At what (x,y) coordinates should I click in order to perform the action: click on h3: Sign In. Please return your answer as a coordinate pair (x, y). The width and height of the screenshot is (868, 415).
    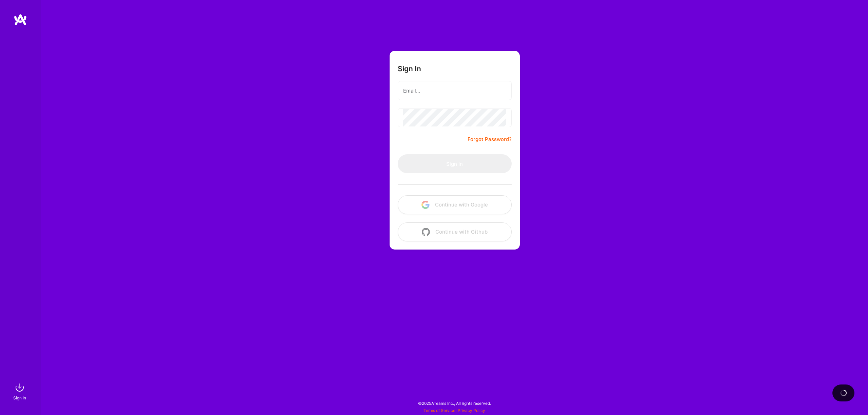
    Looking at the image, I should click on (409, 68).